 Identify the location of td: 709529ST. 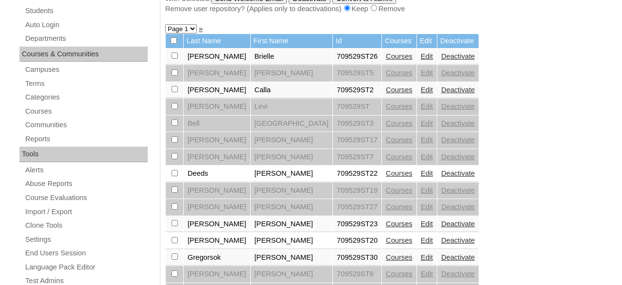
(357, 107).